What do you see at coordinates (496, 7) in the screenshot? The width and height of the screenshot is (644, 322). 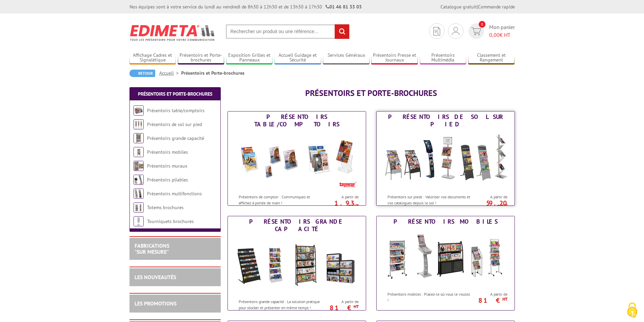 I see `a: Commande rapide` at bounding box center [496, 7].